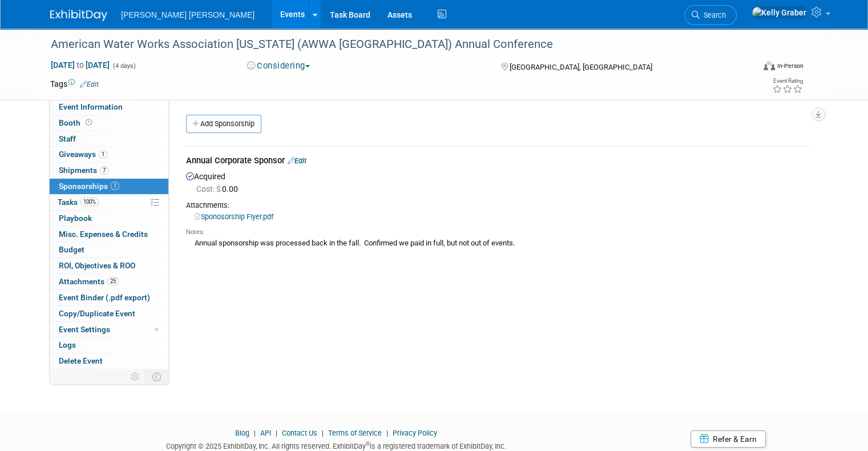  Describe the element at coordinates (109, 234) in the screenshot. I see `a: Misc. Expenses & Credits` at that location.